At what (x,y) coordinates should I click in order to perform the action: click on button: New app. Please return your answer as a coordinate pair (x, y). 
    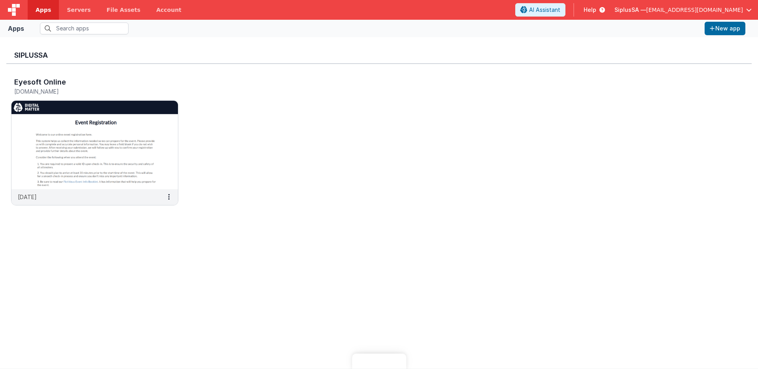
    Looking at the image, I should click on (724, 28).